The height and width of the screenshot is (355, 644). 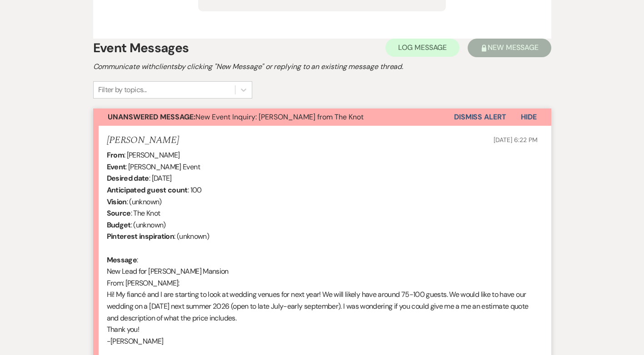 What do you see at coordinates (513, 47) in the screenshot?
I see `span: New Message` at bounding box center [513, 47].